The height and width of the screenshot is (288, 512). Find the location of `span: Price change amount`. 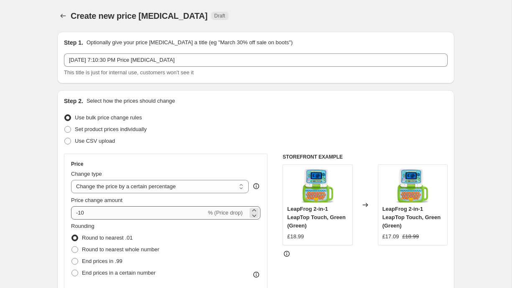

span: Price change amount is located at coordinates (97, 200).